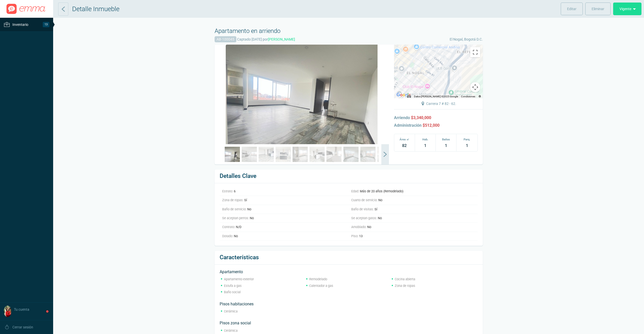  What do you see at coordinates (279, 39) in the screenshot?
I see `span: por` at bounding box center [279, 39].